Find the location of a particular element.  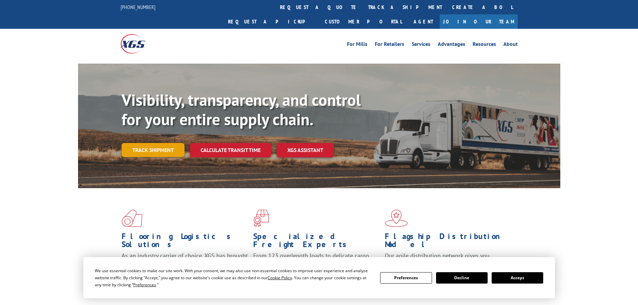

div: Cookie Consent Prompt is located at coordinates (319, 278).